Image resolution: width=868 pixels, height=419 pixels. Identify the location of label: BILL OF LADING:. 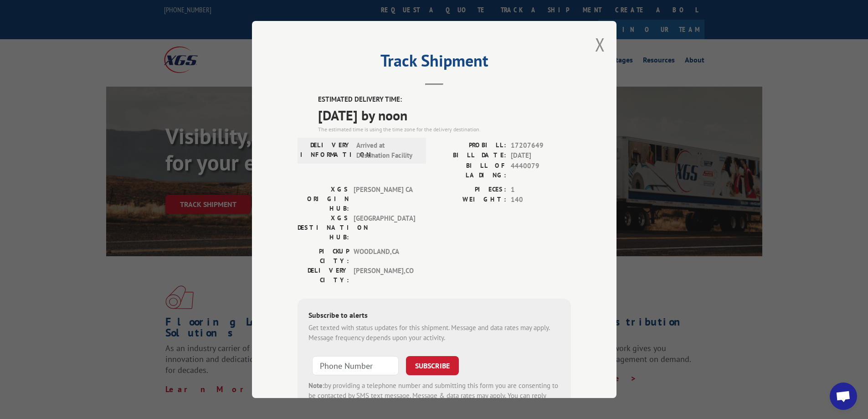
(470, 171).